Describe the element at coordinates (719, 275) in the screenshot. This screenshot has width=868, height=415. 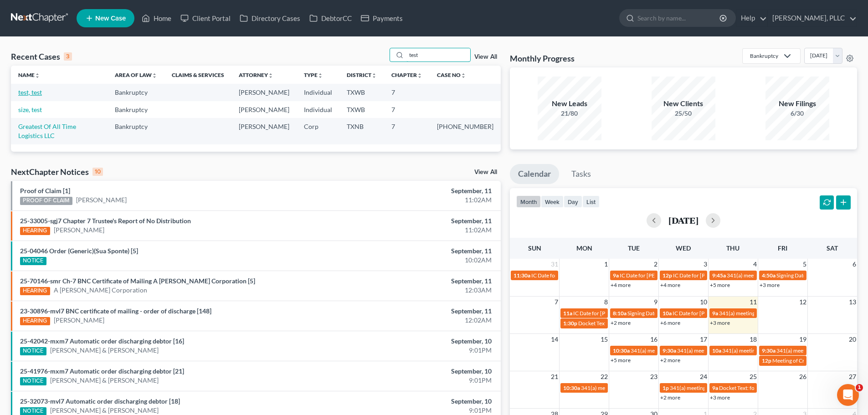
I see `span: 9:45a` at that location.